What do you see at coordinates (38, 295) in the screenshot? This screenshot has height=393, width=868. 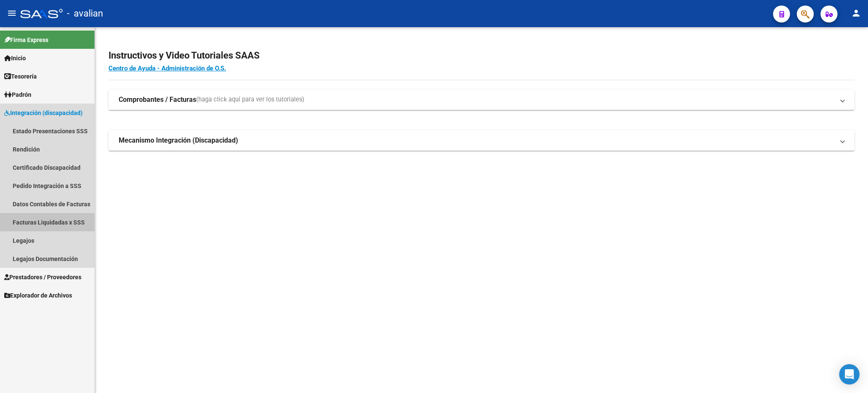 I see `span: Explorador de Archivos` at bounding box center [38, 295].